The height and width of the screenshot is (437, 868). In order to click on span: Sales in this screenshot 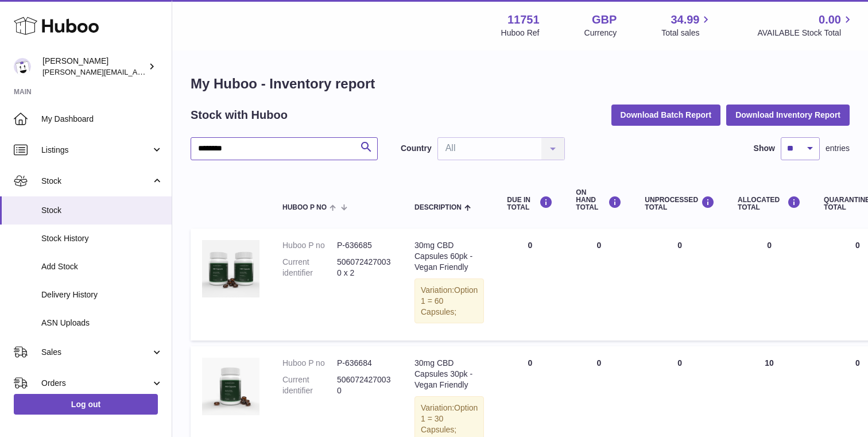, I will do `click(96, 352)`.